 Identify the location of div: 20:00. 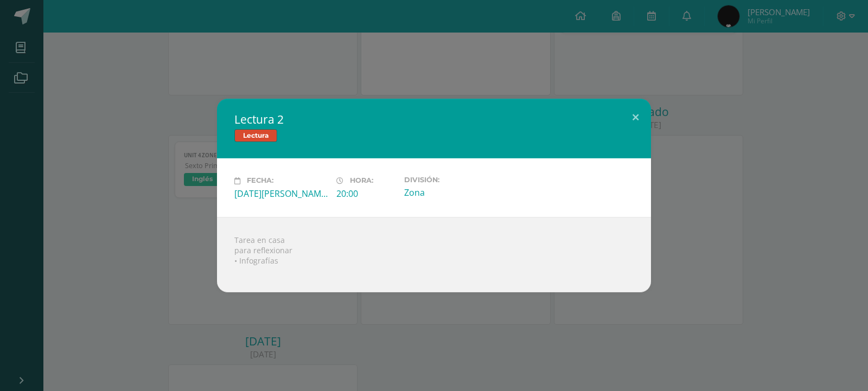
(366, 193).